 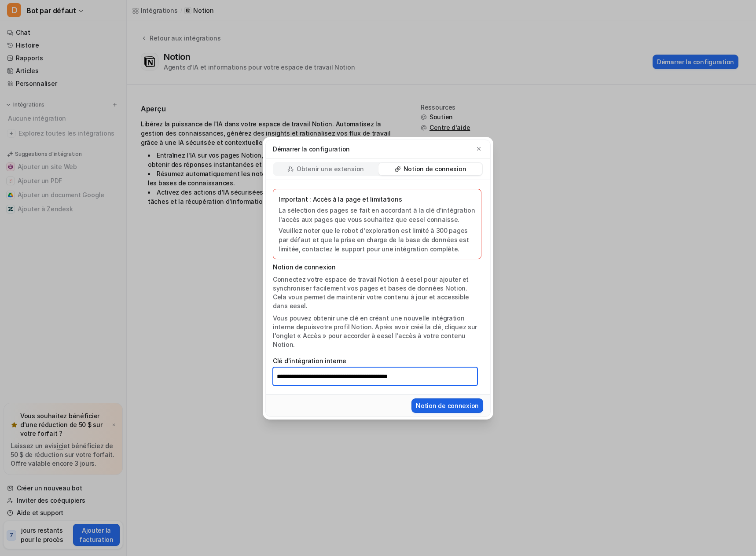 I want to click on font: Démarrer la configuration, so click(x=311, y=149).